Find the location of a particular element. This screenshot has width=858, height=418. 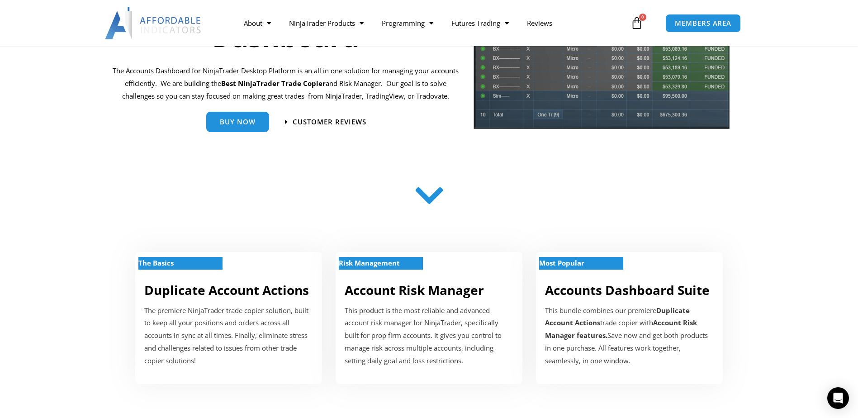

span: Customer Reviews is located at coordinates (329, 122).